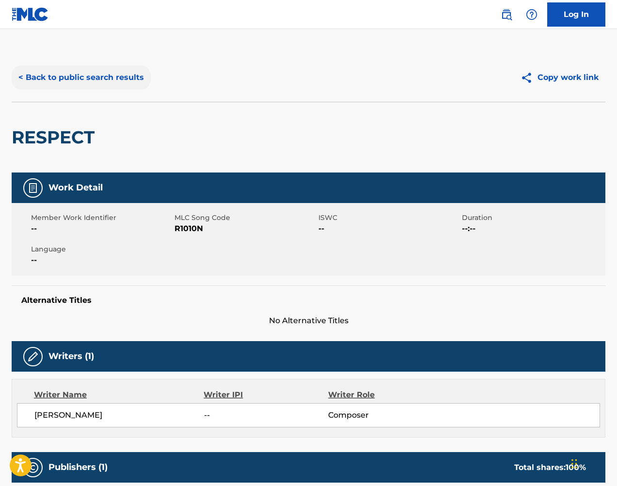  I want to click on img: Writers, so click(33, 357).